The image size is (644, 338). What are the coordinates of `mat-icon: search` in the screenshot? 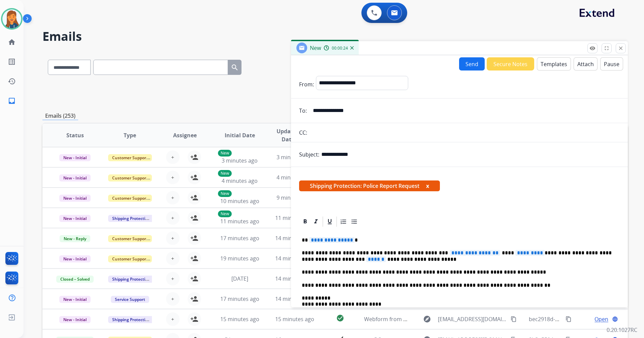 It's located at (235, 67).